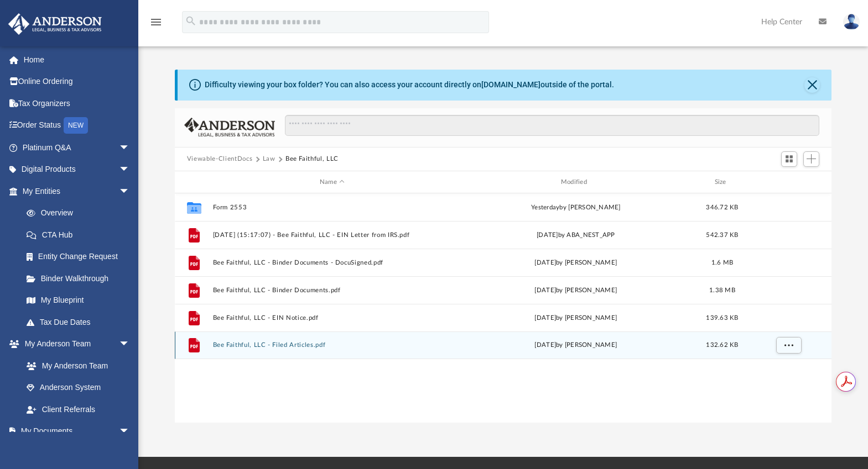 The width and height of the screenshot is (868, 469). What do you see at coordinates (332, 318) in the screenshot?
I see `button: Bee Faithful, LLC - EIN Notice.pdf` at bounding box center [332, 318].